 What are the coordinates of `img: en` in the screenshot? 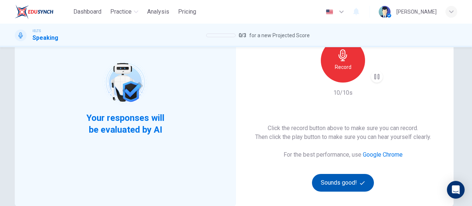 It's located at (330, 12).